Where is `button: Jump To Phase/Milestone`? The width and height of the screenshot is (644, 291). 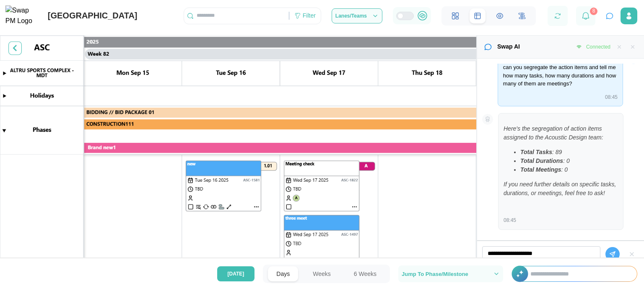
button: Jump To Phase/Milestone is located at coordinates (451, 274).